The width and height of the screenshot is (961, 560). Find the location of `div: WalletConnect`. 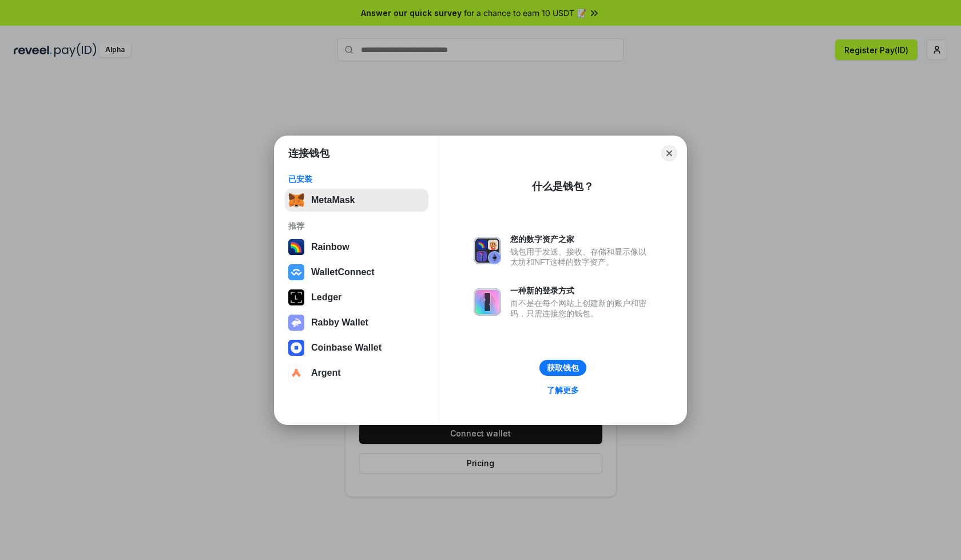

div: WalletConnect is located at coordinates (343, 272).